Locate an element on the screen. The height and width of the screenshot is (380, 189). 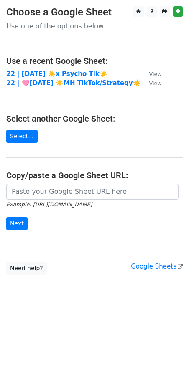
input: Paste your Google Sheet URL here is located at coordinates (92, 192).